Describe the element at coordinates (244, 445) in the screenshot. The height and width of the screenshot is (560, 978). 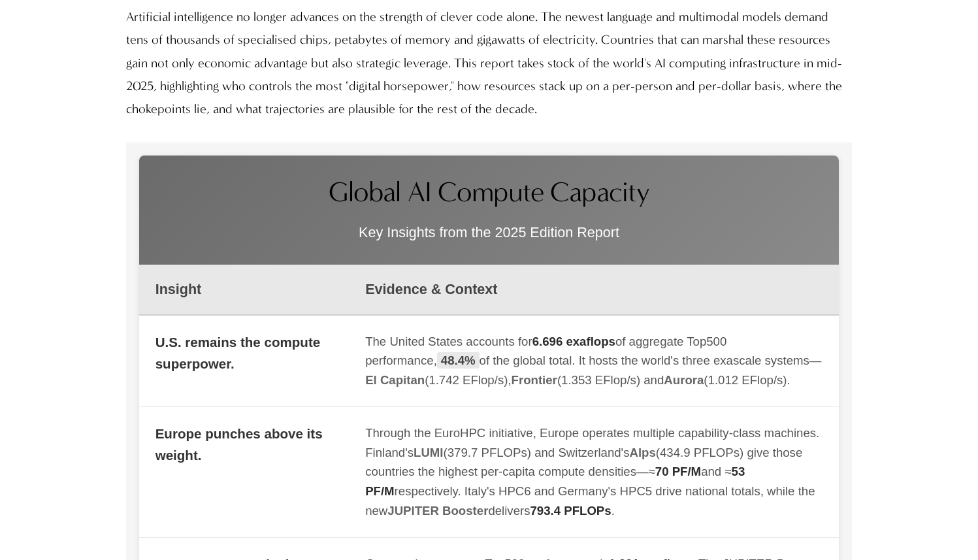
I see `div: Europe punches above its weight.` at that location.